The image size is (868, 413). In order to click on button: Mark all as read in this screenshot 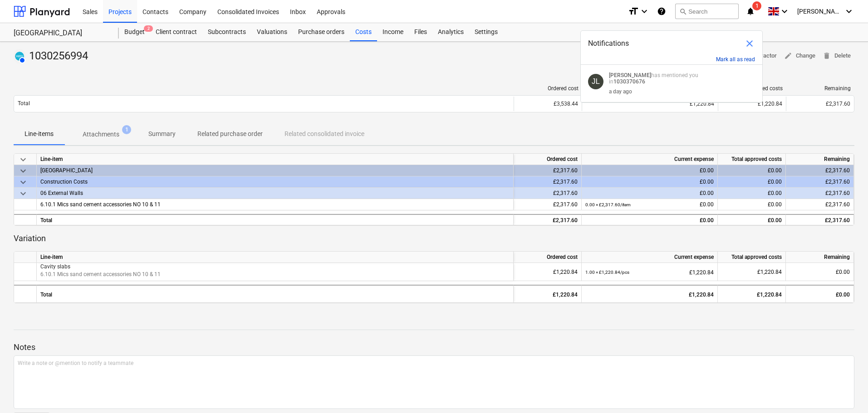, I will do `click(736, 59)`.